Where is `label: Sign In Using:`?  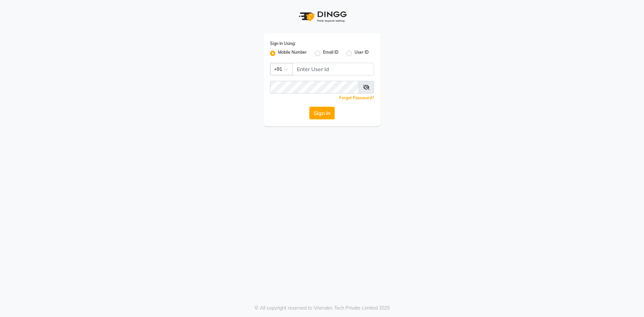
label: Sign In Using: is located at coordinates (283, 44).